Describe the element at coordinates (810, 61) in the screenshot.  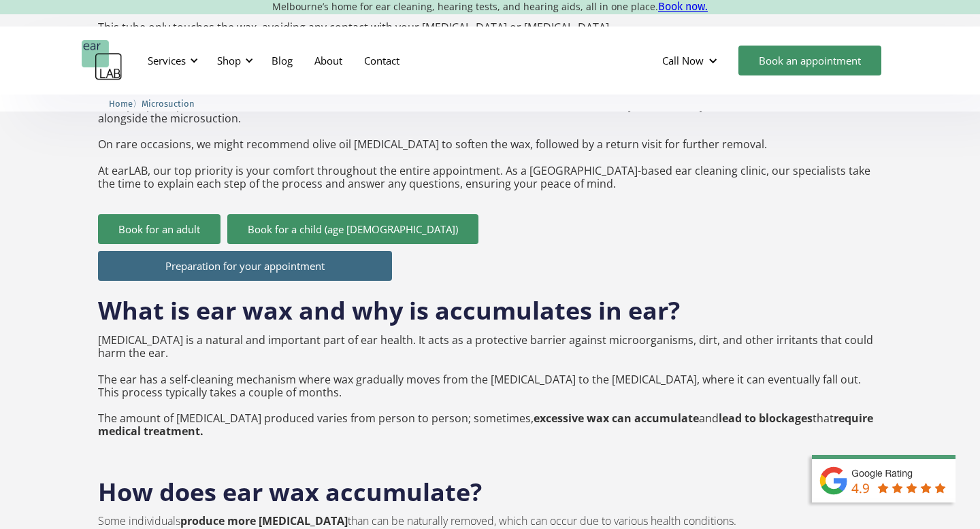
I see `a: Book an appointment` at that location.